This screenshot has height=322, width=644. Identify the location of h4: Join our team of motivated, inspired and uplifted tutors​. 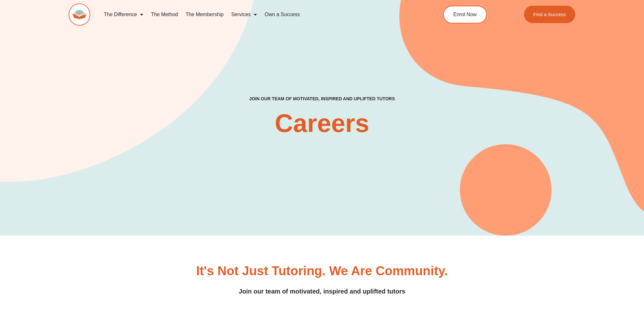
(322, 99).